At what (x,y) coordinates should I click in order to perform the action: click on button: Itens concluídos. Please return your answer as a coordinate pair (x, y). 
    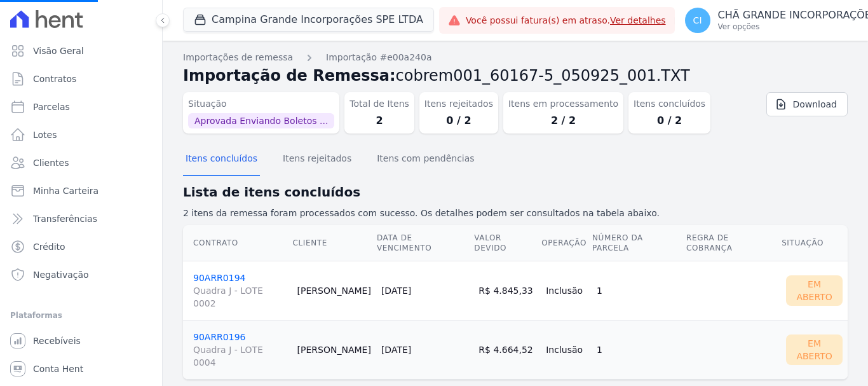
    Looking at the image, I should click on (221, 160).